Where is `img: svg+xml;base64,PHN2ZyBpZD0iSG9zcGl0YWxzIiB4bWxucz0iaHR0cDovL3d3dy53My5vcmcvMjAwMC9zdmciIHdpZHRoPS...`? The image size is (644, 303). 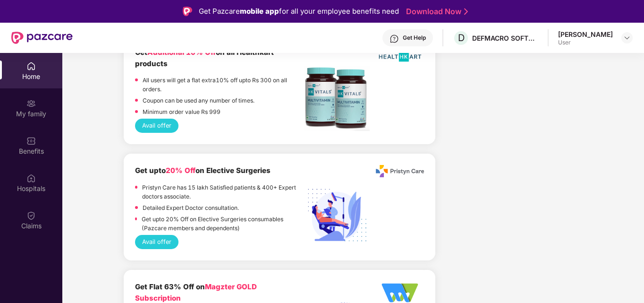
img: svg+xml;base64,PHN2ZyBpZD0iSG9zcGl0YWxzIiB4bWxucz0iaHR0cDovL3d3dy53My5vcmcvMjAwMC9zdmciIHdpZHRoPS... is located at coordinates (31, 178).